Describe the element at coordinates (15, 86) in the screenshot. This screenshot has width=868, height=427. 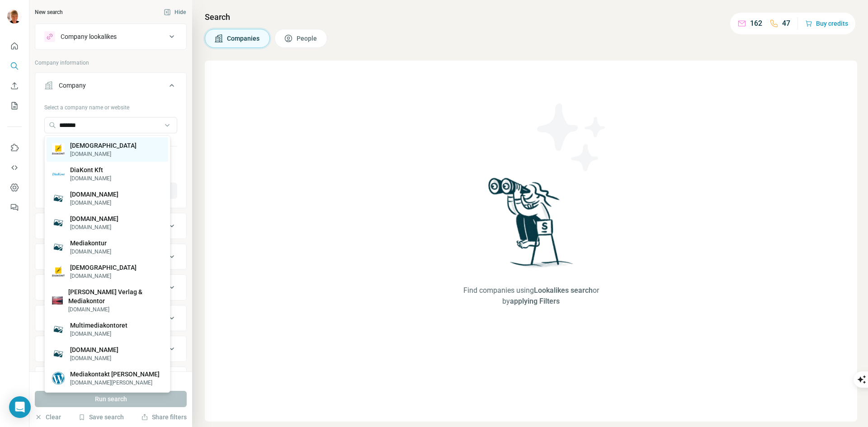
I see `button: Enrich CSV` at that location.